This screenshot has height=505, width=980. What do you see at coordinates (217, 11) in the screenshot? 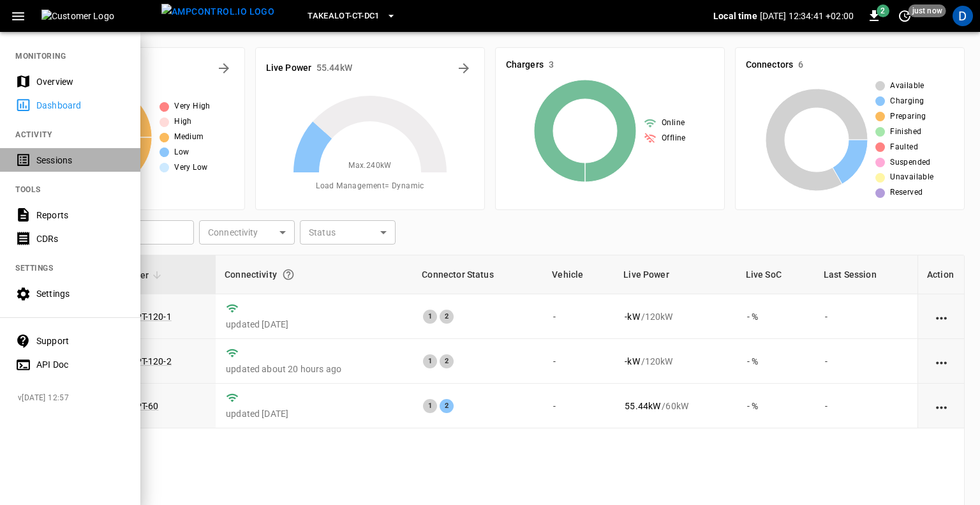
I see `img: ampcontrol.io logo` at bounding box center [217, 11].